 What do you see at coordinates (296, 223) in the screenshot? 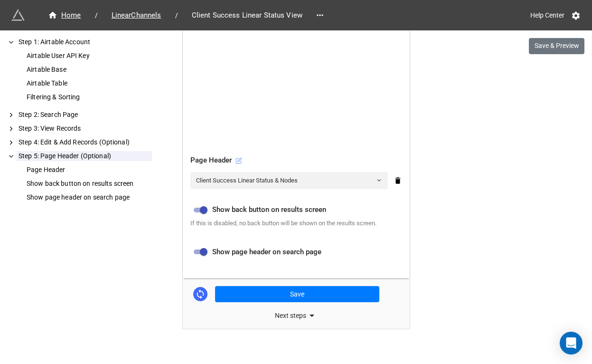
I see `div: If this is disabled, no back button will be shown on the results screen.` at bounding box center [296, 223].